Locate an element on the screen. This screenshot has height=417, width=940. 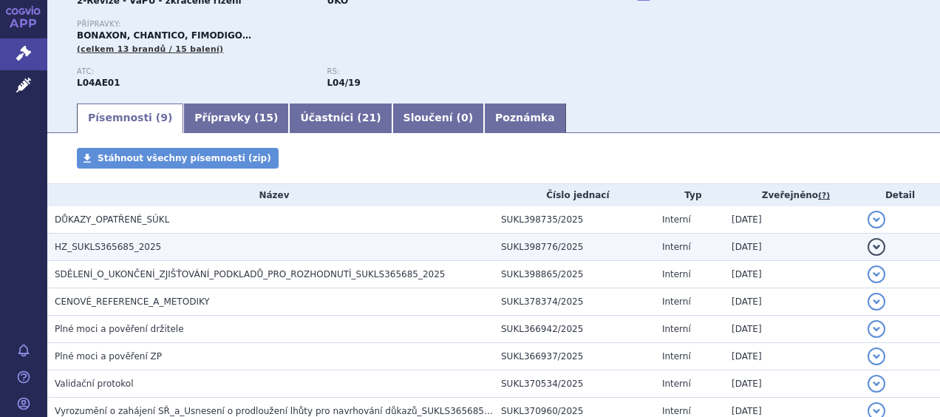
td: SUKL398735/2025 is located at coordinates (574, 220).